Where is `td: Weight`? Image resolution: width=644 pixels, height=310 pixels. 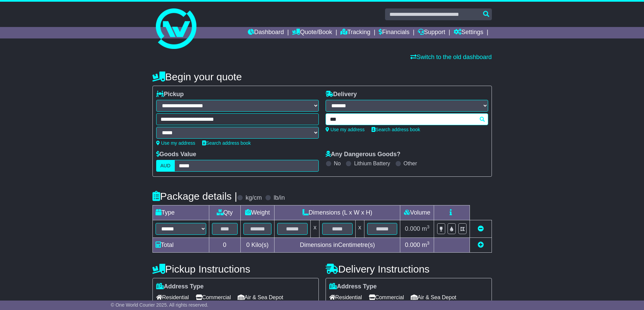 td: Weight is located at coordinates (257, 213).